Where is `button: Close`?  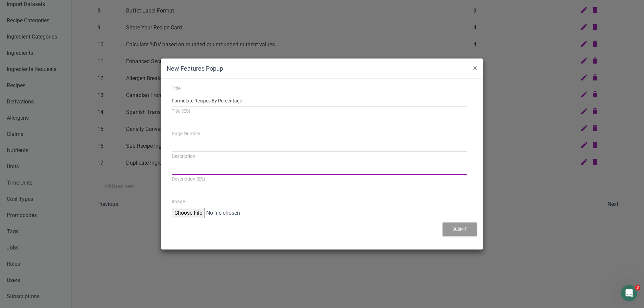 button: Close is located at coordinates (475, 68).